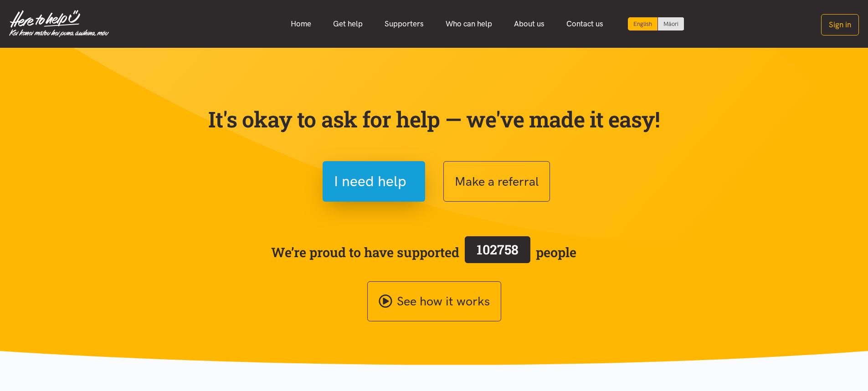  I want to click on a: Switch to Te Reo Māori, so click(670, 24).